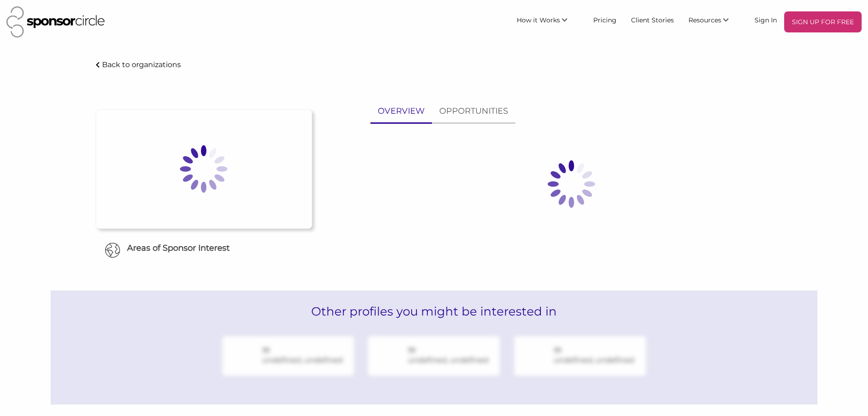 This screenshot has height=416, width=868. I want to click on p: OVERVIEW, so click(401, 110).